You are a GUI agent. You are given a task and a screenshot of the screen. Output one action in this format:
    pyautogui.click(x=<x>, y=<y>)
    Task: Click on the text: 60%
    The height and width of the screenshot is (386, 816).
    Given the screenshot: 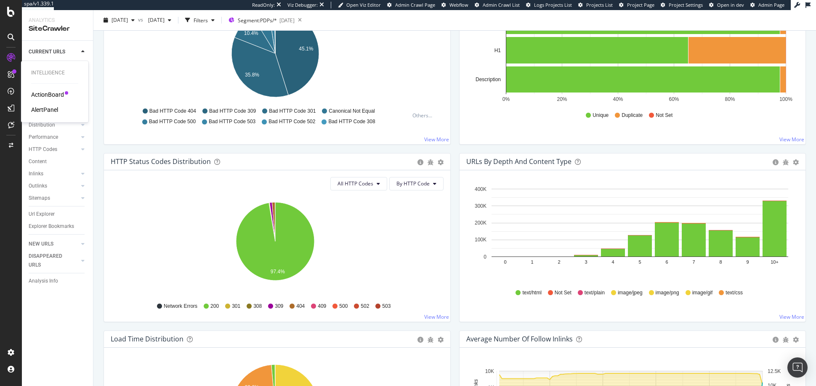 What is the action you would take?
    pyautogui.click(x=674, y=99)
    